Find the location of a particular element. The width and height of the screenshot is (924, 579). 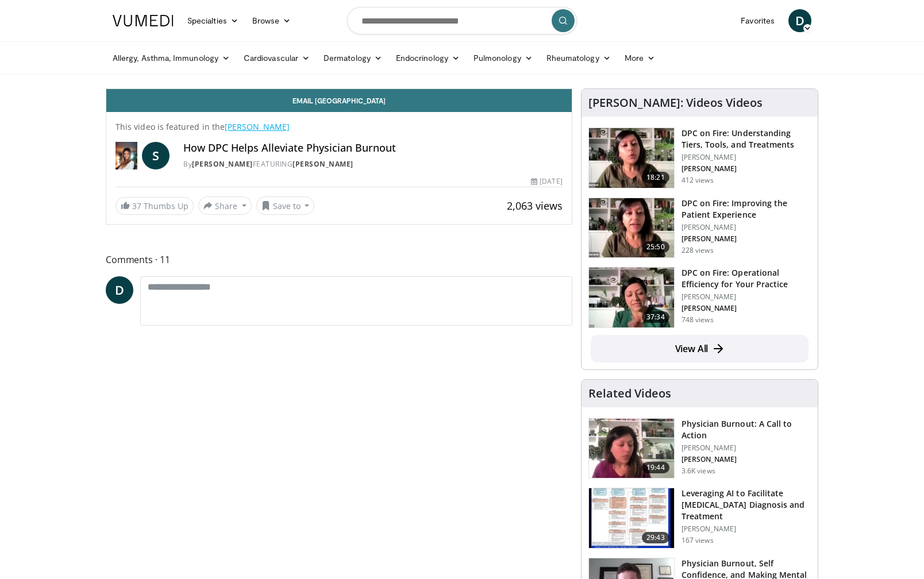

input: Search topics, interventions is located at coordinates (462, 21).